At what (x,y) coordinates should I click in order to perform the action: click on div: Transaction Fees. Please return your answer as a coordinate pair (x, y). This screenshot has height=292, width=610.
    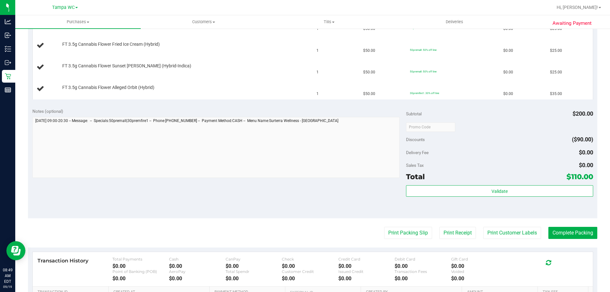
    Looking at the image, I should click on (423, 271).